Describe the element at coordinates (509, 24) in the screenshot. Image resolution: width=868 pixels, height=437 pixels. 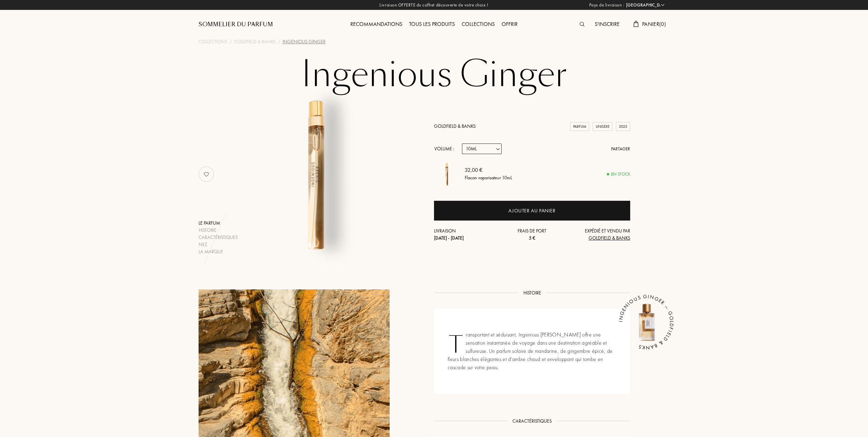
I see `a: Offrir` at that location.